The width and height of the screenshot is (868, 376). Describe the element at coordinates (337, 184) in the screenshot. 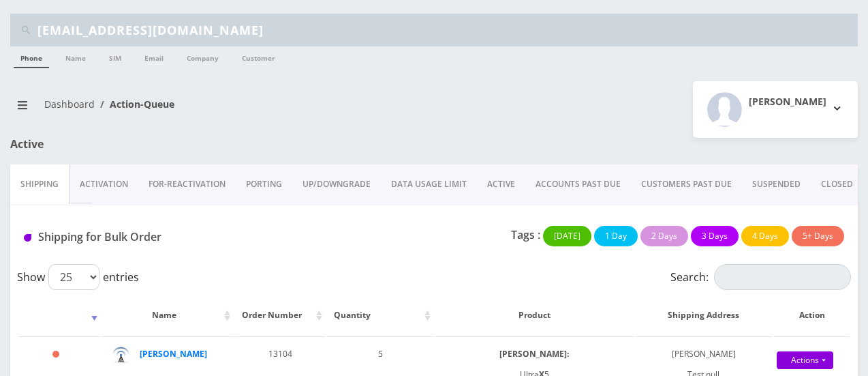

I see `a: UP/DOWNGRADE` at that location.